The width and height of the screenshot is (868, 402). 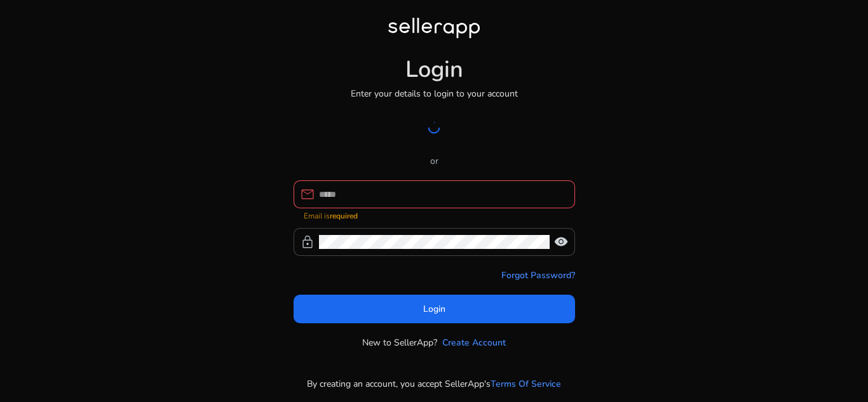 I want to click on span: mail, so click(x=307, y=194).